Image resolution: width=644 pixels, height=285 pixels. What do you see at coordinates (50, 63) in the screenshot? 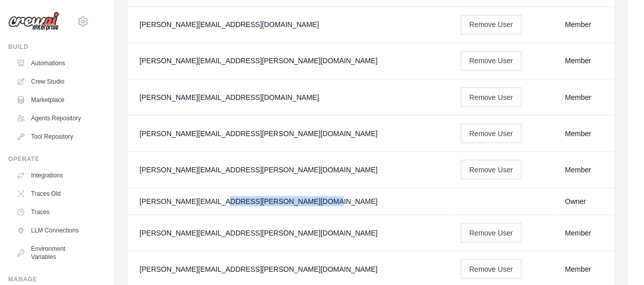
I see `a: Automations` at bounding box center [50, 63].